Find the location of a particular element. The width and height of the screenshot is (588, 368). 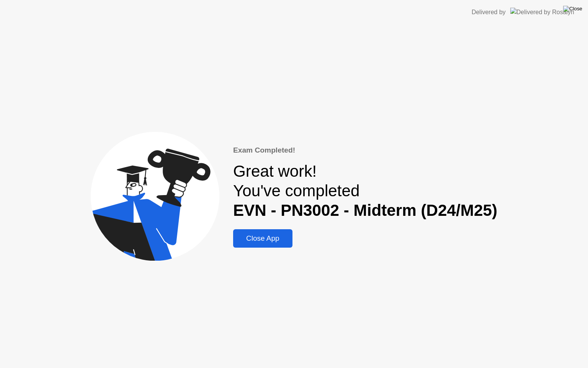

div: Delivered by is located at coordinates (489, 12).